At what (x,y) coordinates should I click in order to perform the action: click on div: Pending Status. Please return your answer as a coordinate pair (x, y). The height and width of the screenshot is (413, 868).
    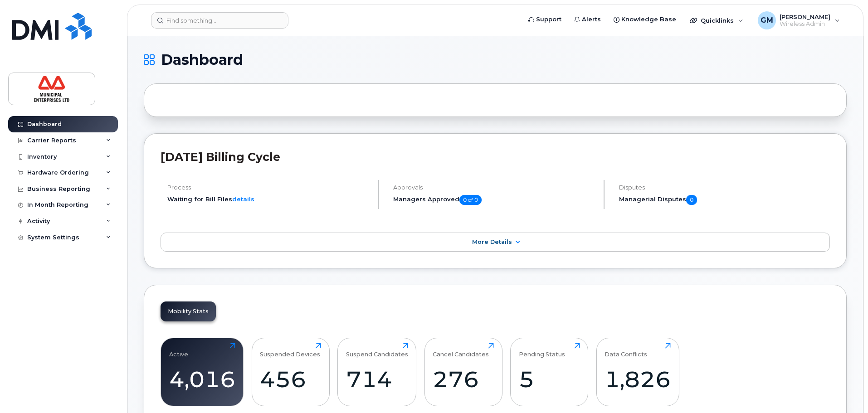
    Looking at the image, I should click on (542, 350).